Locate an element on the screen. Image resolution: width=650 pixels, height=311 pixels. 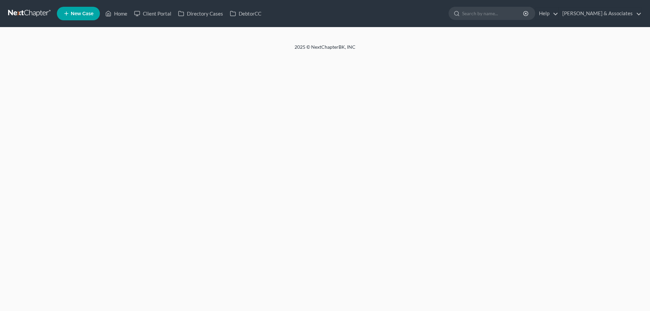
a: Help is located at coordinates (547, 14).